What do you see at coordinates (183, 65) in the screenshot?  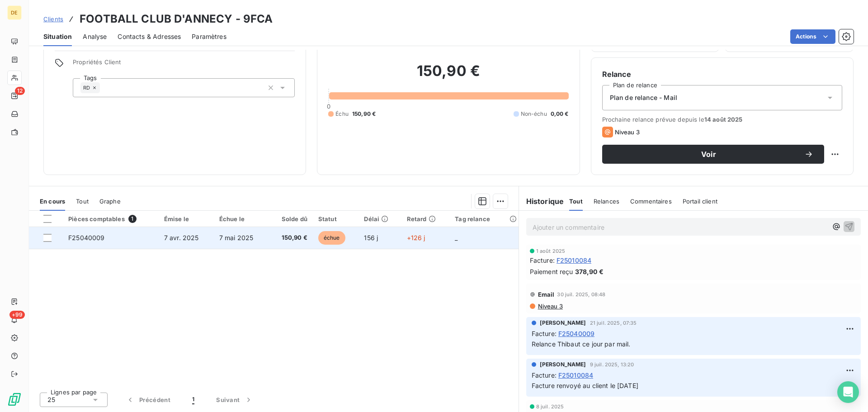 I see `span: Propriétés Client` at bounding box center [183, 65].